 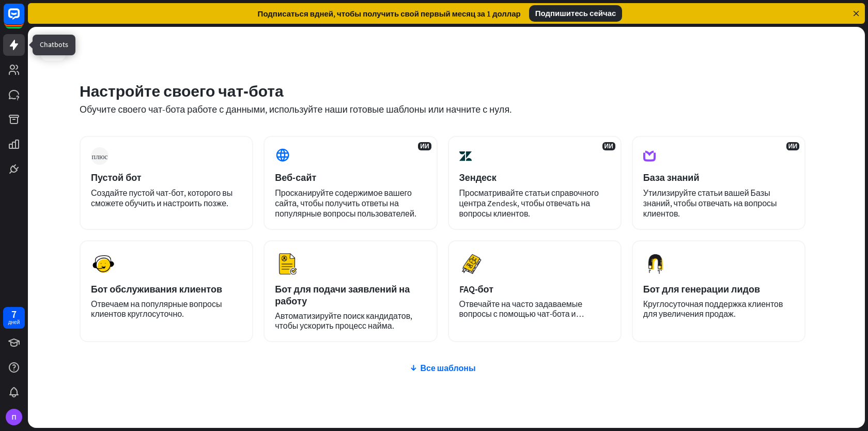 What do you see at coordinates (478, 178) in the screenshot?
I see `font: Зендеск` at bounding box center [478, 178].